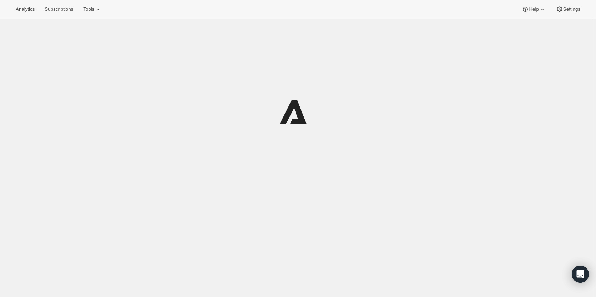  Describe the element at coordinates (92, 9) in the screenshot. I see `button: Tools` at that location.